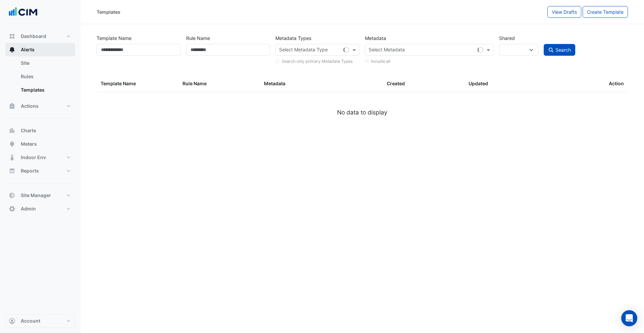 This screenshot has height=333, width=644. Describe the element at coordinates (29, 131) in the screenshot. I see `span: Charts` at that location.